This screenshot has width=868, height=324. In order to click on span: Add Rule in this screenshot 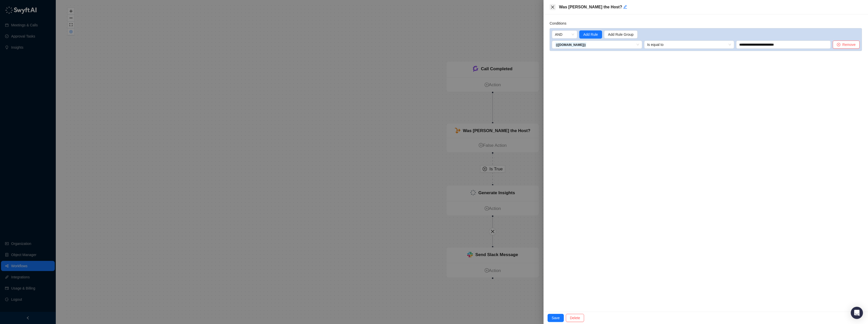, I will do `click(590, 34)`.